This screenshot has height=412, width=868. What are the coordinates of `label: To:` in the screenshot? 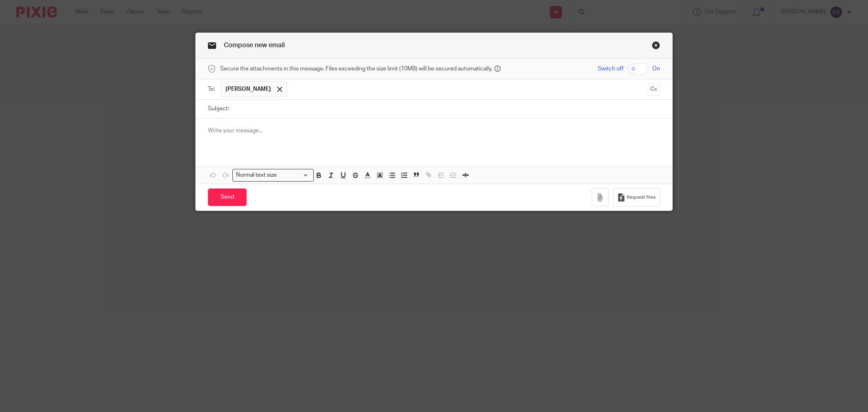 It's located at (213, 89).